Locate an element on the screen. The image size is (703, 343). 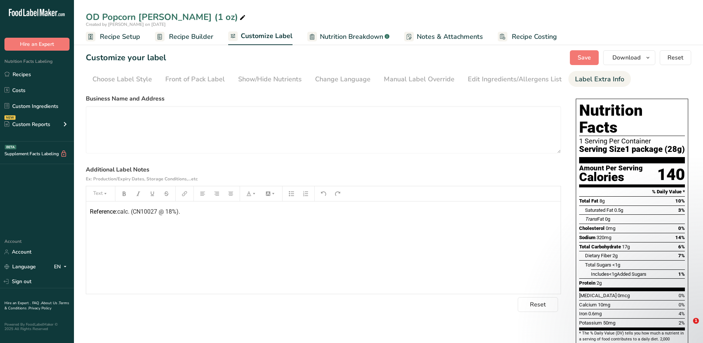
a: About Us . is located at coordinates (50, 303).